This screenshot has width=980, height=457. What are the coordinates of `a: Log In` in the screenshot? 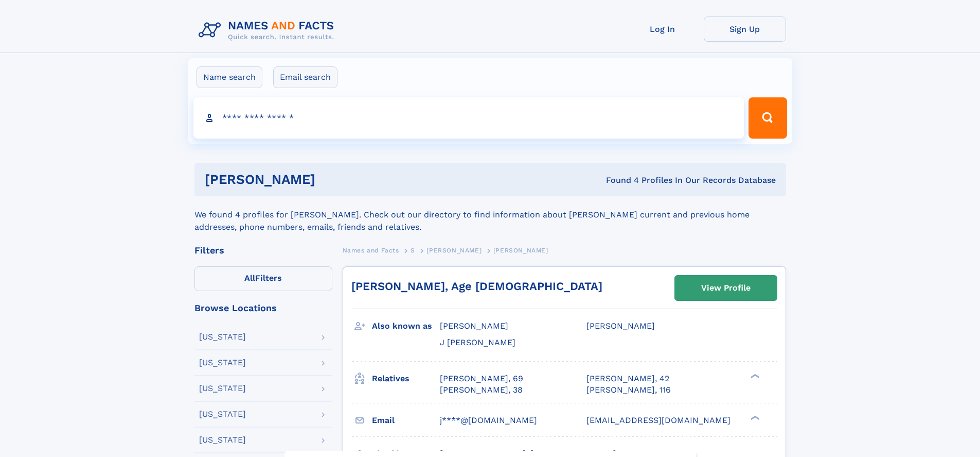 It's located at (662, 29).